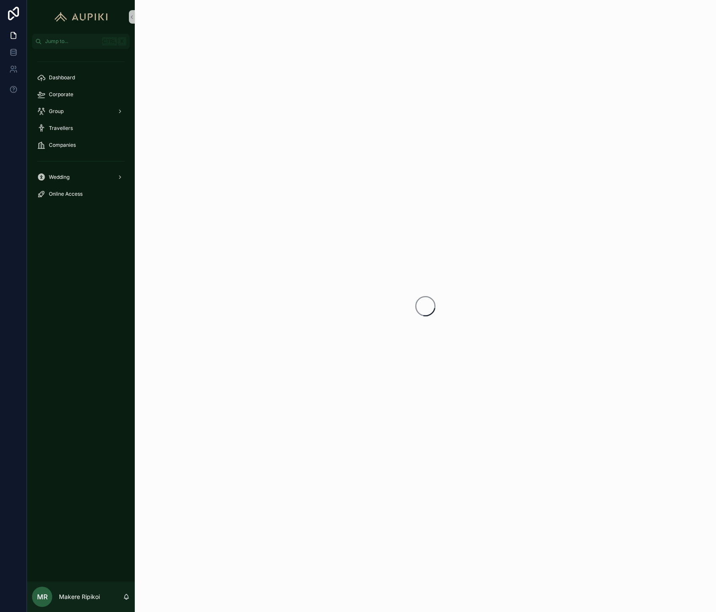 This screenshot has height=612, width=716. Describe the element at coordinates (62, 78) in the screenshot. I see `span: Dashboard` at that location.